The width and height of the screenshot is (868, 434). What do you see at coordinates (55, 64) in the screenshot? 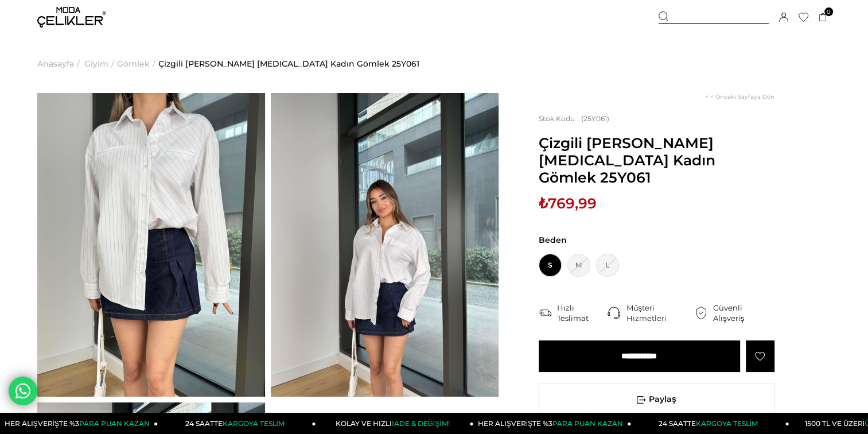
I see `span: Anasayfa` at bounding box center [55, 64].